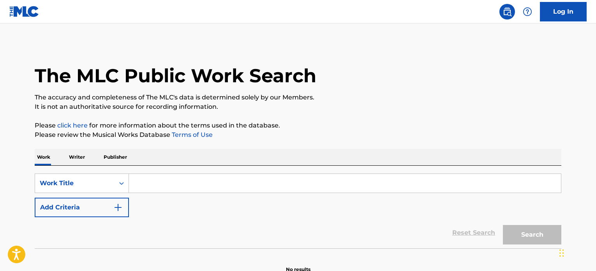 The width and height of the screenshot is (596, 271). I want to click on div: Chat Widget, so click(577, 252).